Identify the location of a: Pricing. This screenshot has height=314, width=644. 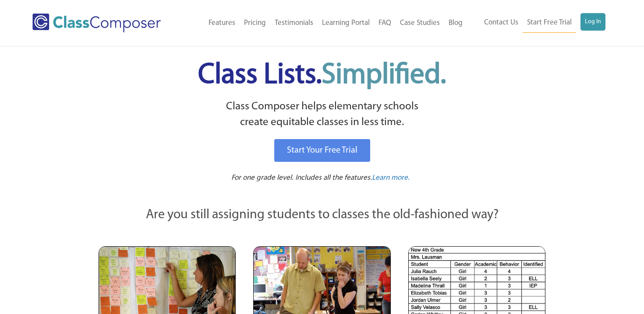
(255, 23).